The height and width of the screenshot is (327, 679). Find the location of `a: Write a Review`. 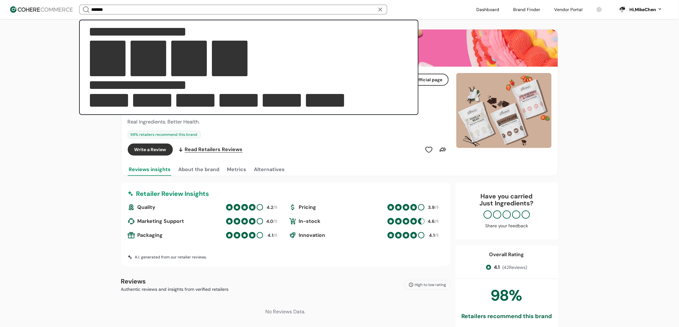

a: Write a Review is located at coordinates (150, 150).